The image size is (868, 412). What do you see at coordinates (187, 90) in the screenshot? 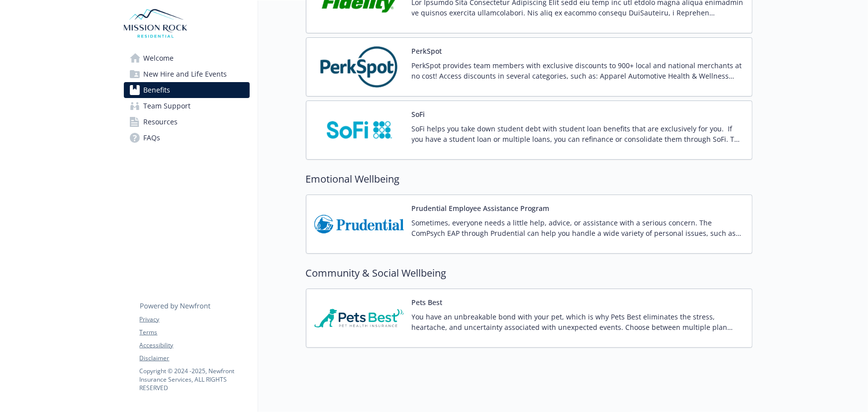
I see `a: Benefits` at bounding box center [187, 90].